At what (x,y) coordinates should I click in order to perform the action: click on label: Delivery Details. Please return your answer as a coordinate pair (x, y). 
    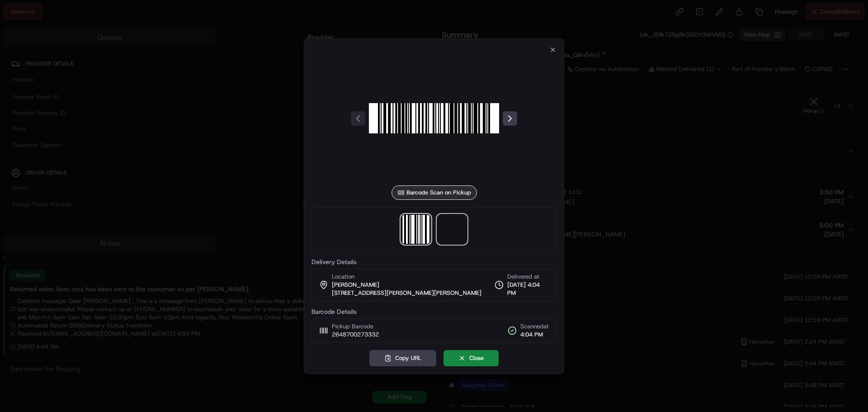
    Looking at the image, I should click on (434, 262).